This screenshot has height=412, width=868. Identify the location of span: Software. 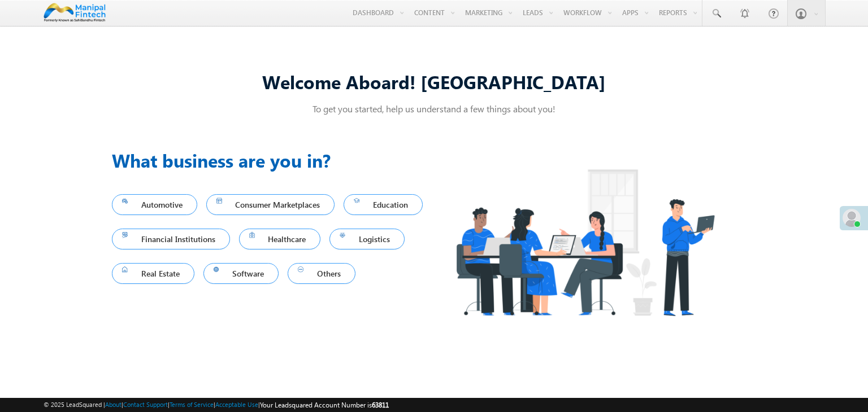
(241, 273).